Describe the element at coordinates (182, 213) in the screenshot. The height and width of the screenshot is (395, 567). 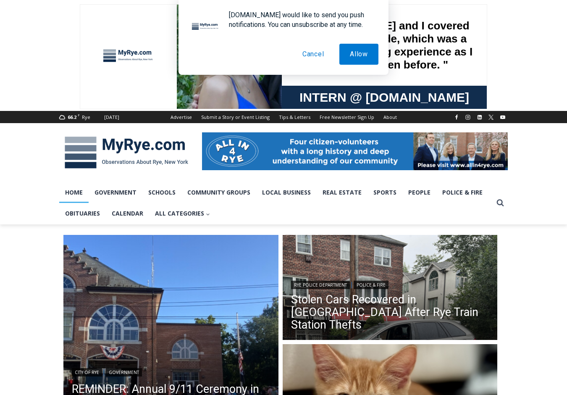
I see `button: Child menu of All Categories` at that location.